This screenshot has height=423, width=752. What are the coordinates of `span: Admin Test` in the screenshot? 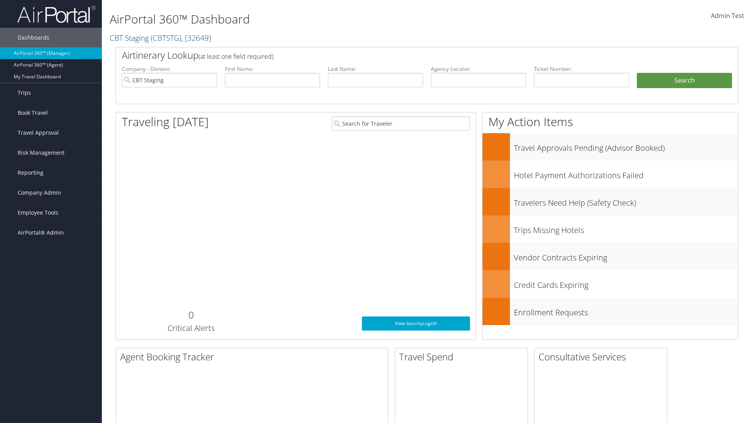 It's located at (727, 16).